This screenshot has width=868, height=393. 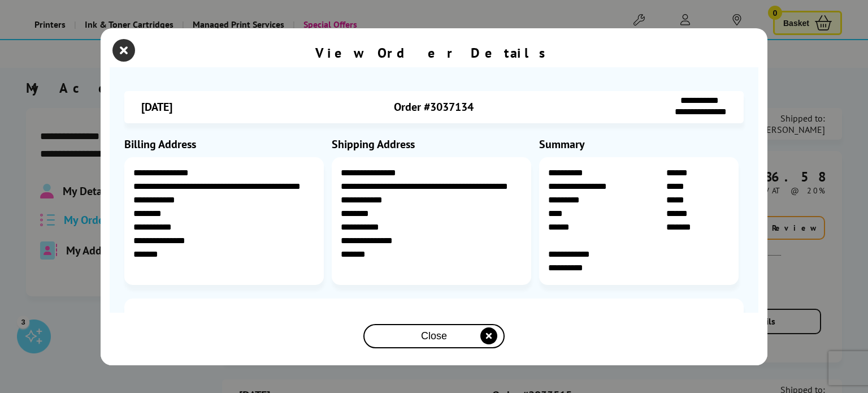 I want to click on span: Order #3037134, so click(x=433, y=107).